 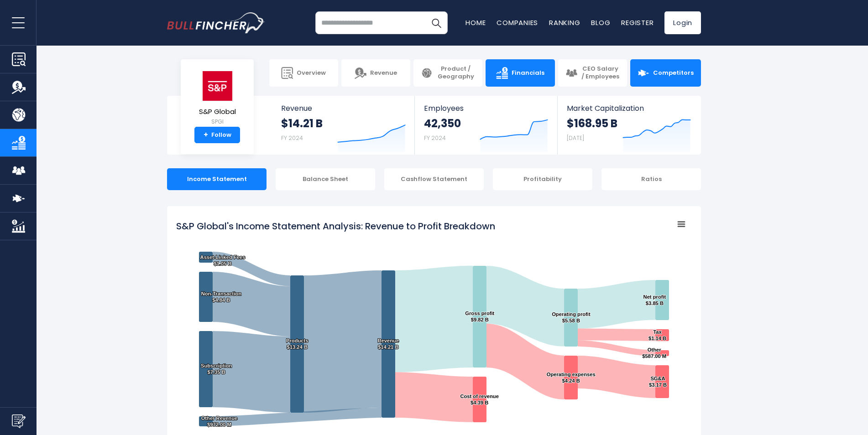 What do you see at coordinates (571, 377) in the screenshot?
I see `text: Operating expenses $4.24 B` at bounding box center [571, 377].